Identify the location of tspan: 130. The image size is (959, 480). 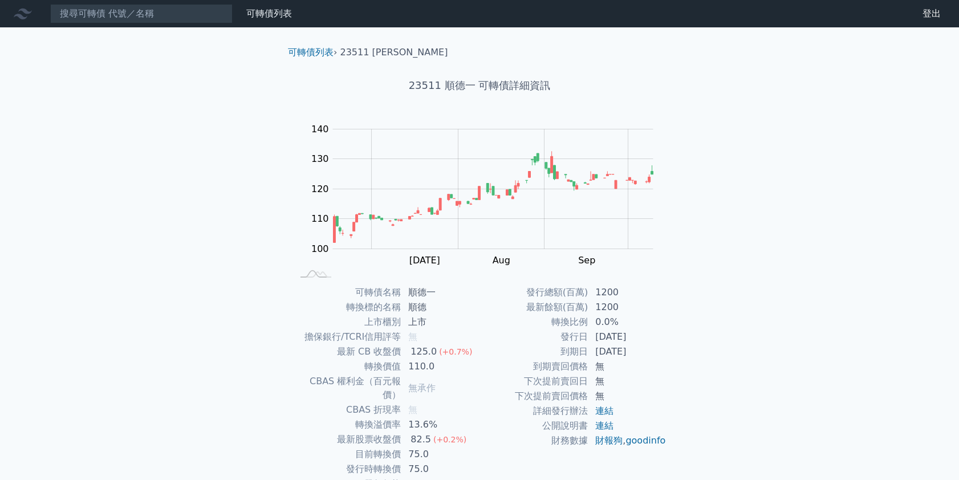
(320, 158).